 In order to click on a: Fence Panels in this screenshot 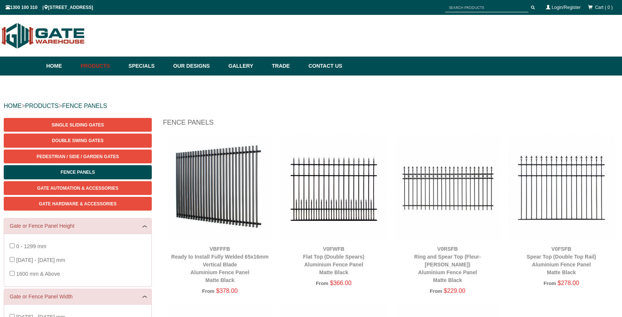, I will do `click(78, 172)`.